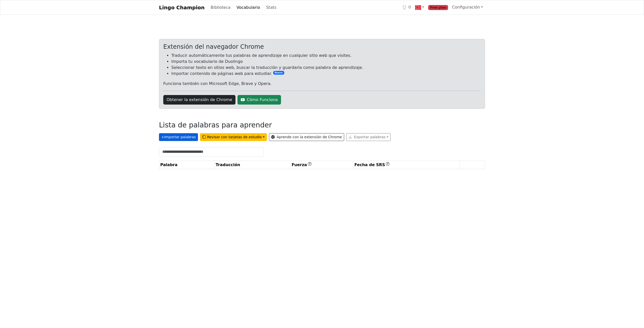 This screenshot has height=328, width=644. What do you see at coordinates (326, 56) in the screenshot?
I see `li: Traducir automáticamente tus palabras de aprendizaje en cualquier sitio web que visites.` at bounding box center [326, 56].